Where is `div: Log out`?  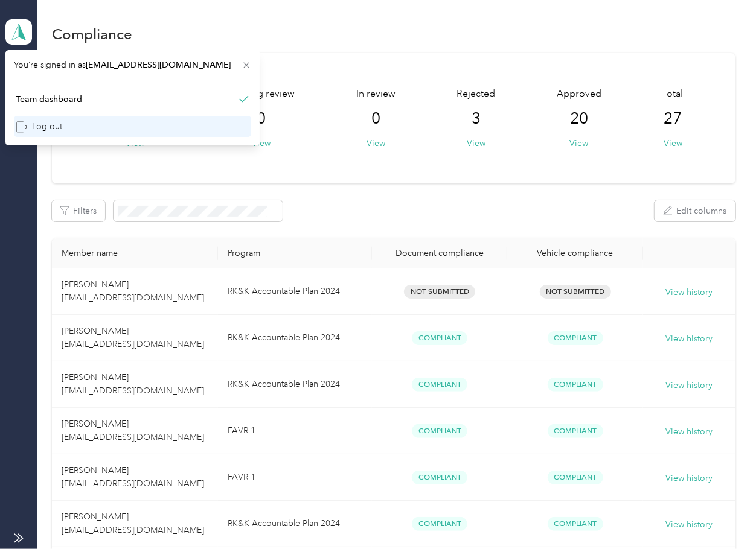 div: Log out is located at coordinates (39, 126).